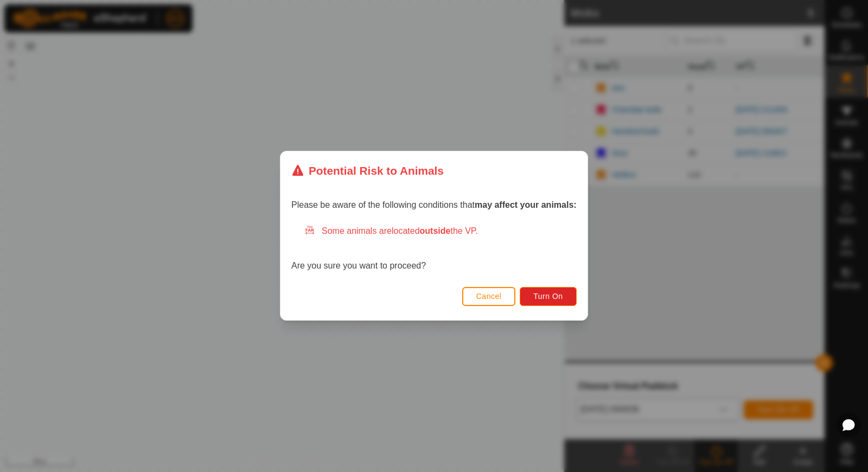 The image size is (868, 472). I want to click on div: Some animals are, so click(440, 231).